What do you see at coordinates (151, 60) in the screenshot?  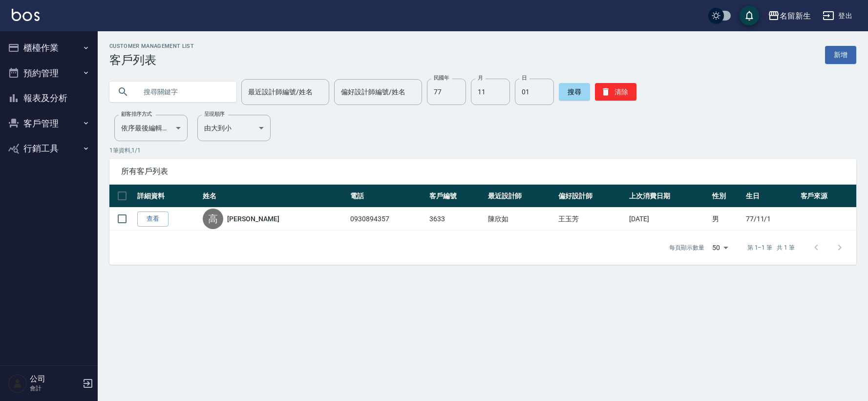 I see `h3: 客戶列表` at bounding box center [151, 60].